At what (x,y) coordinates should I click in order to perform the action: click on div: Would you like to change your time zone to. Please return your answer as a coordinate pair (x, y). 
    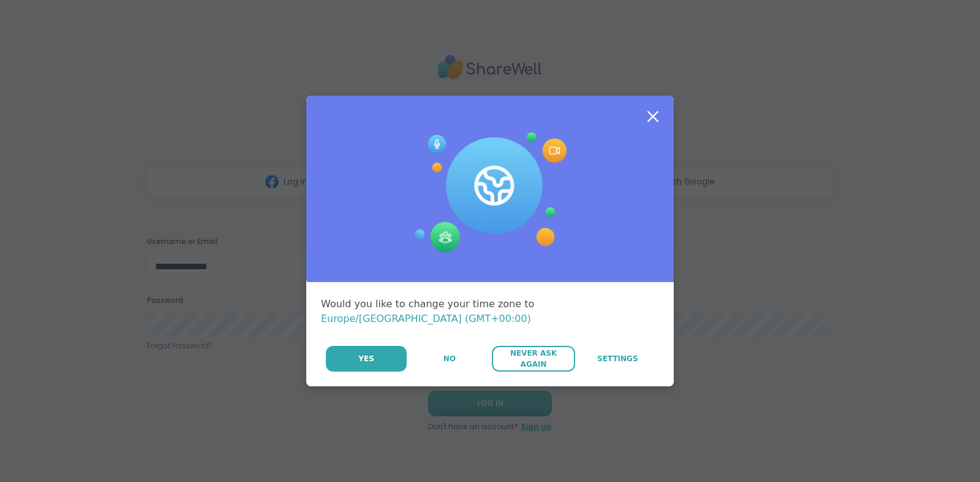
    Looking at the image, I should click on (490, 311).